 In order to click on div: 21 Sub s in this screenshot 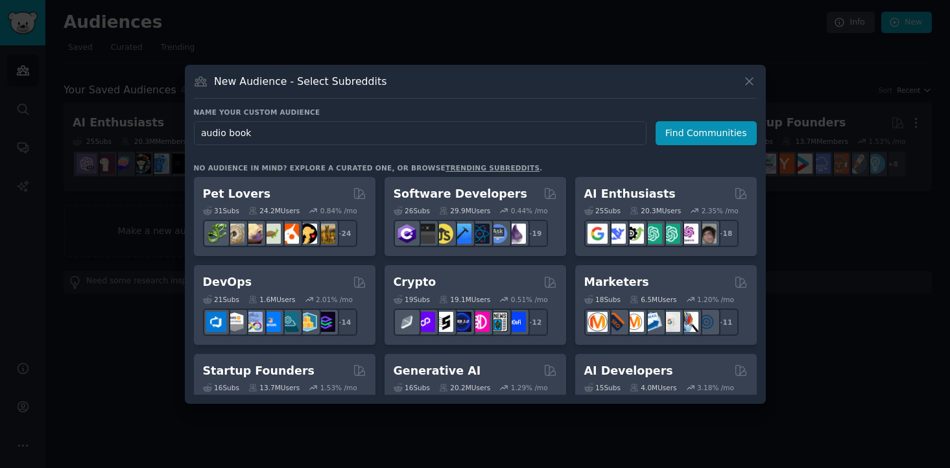, I will do `click(221, 300)`.